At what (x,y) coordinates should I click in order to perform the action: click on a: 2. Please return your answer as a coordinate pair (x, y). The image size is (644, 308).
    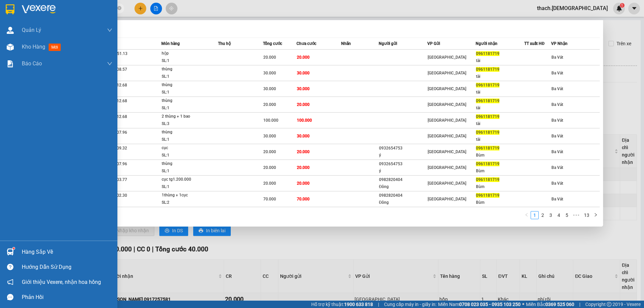
    Looking at the image, I should click on (543, 215).